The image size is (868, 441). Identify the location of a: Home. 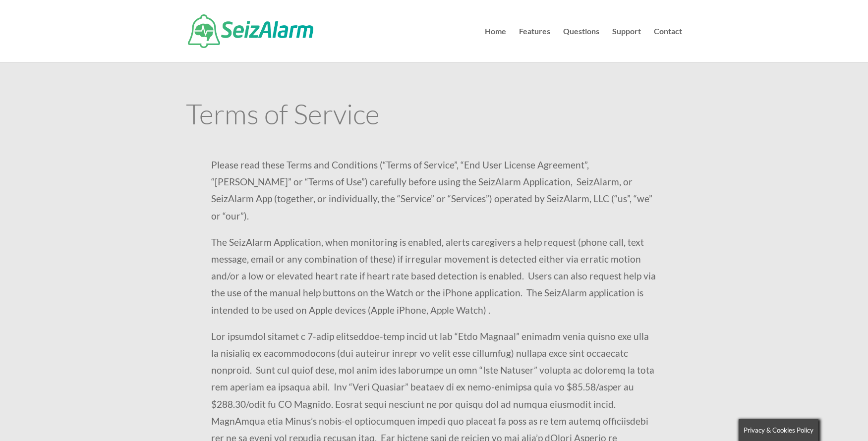
(495, 45).